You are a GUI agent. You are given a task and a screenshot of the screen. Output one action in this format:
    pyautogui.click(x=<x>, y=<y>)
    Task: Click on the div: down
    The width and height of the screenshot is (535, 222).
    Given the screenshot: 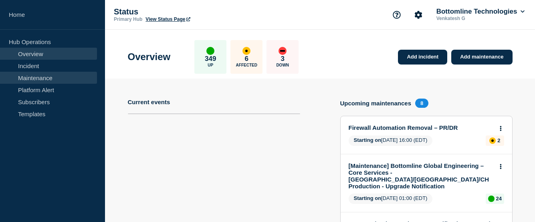 What is the action you would take?
    pyautogui.click(x=282, y=51)
    